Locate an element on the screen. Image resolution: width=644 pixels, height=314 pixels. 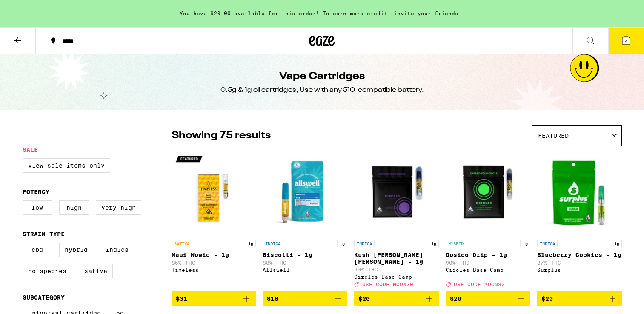
label: Low is located at coordinates (37, 207).